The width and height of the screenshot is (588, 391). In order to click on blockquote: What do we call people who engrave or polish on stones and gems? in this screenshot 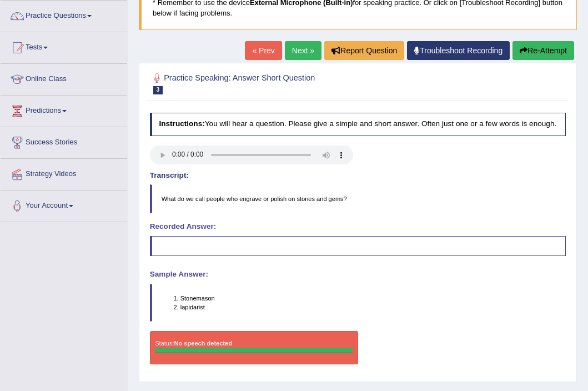, I will do `click(358, 199)`.